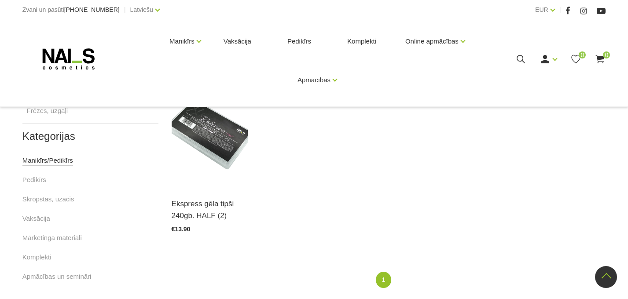 Image resolution: width=628 pixels, height=299 pixels. I want to click on a: 1, so click(383, 280).